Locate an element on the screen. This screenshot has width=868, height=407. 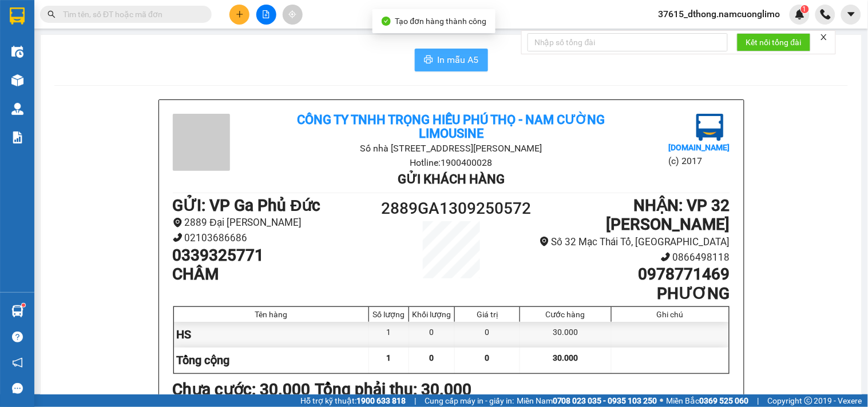
span: Cung cấp máy in - giấy in: is located at coordinates (469, 401).